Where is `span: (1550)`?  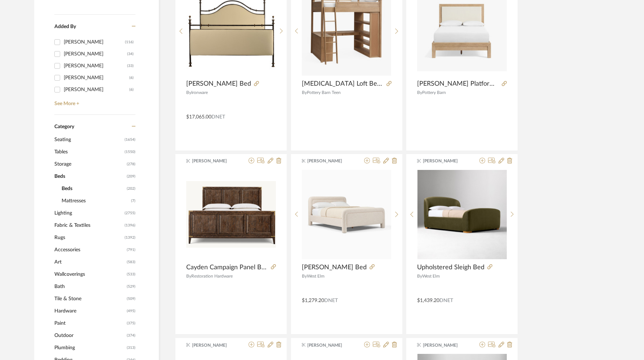 span: (1550) is located at coordinates (130, 152).